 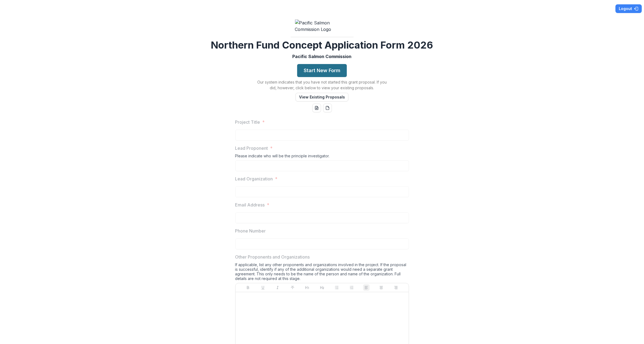 I want to click on button: word-download, so click(x=316, y=108).